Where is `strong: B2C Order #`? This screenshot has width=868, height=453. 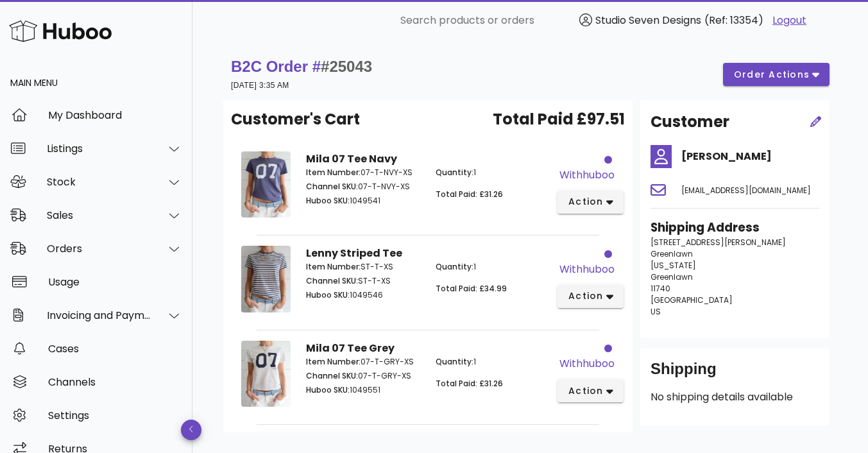
strong: B2C Order # is located at coordinates (301, 66).